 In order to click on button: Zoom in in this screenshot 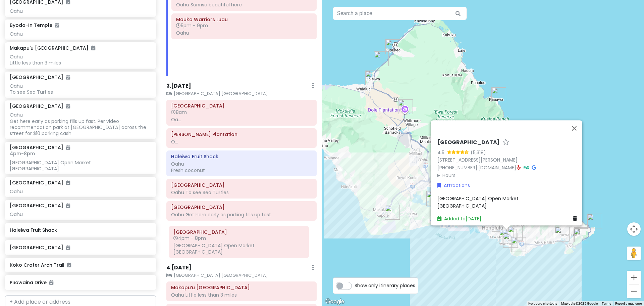, I will do `click(634, 277)`.